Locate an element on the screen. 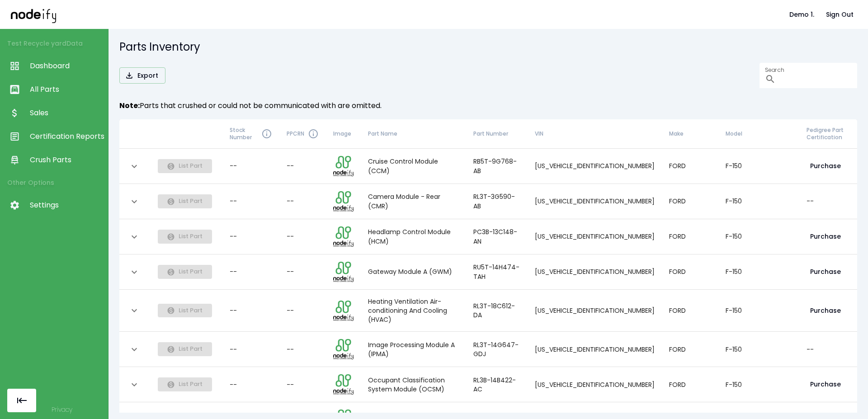 This screenshot has width=868, height=419. h6: Parts that crushed or could not be communicated with are omitted. is located at coordinates (488, 106).